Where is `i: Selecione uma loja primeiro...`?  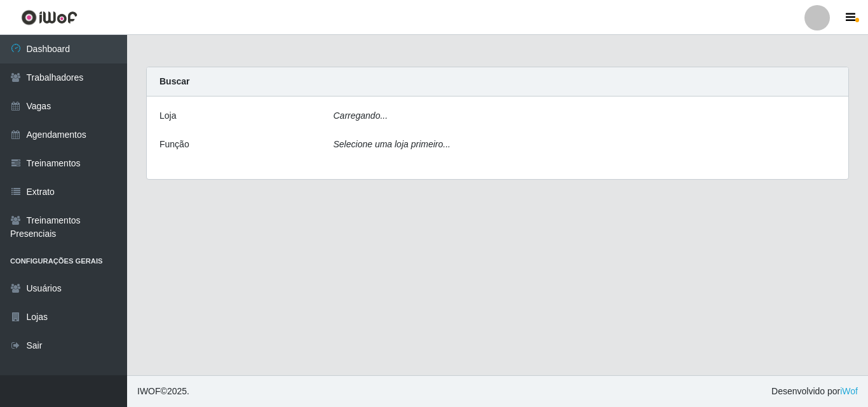
i: Selecione uma loja primeiro... is located at coordinates (392, 144).